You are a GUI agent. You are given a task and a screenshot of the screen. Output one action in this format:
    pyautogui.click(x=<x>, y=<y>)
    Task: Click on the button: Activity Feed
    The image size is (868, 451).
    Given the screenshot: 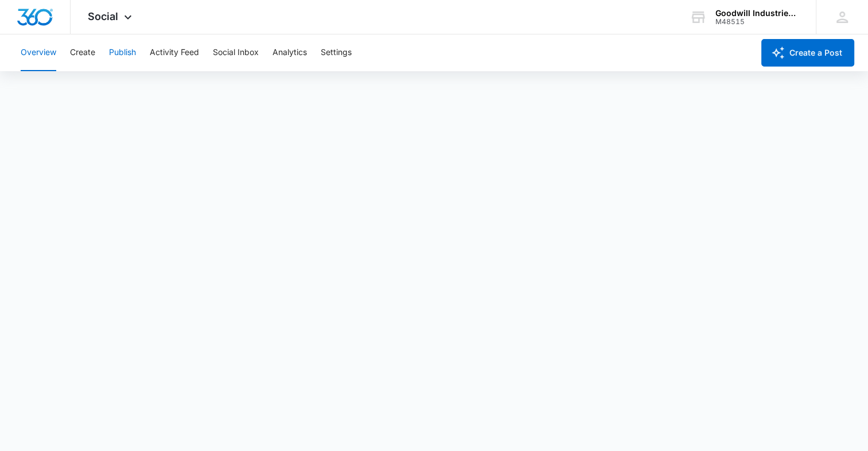 What is the action you would take?
    pyautogui.click(x=175, y=53)
    